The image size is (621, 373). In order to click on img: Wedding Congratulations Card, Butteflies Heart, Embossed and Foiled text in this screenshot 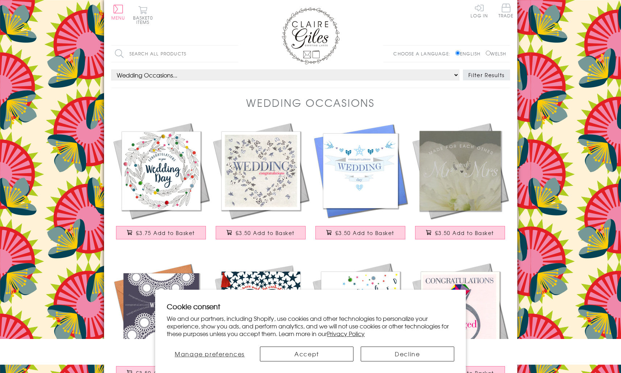, I will do `click(261, 171)`.